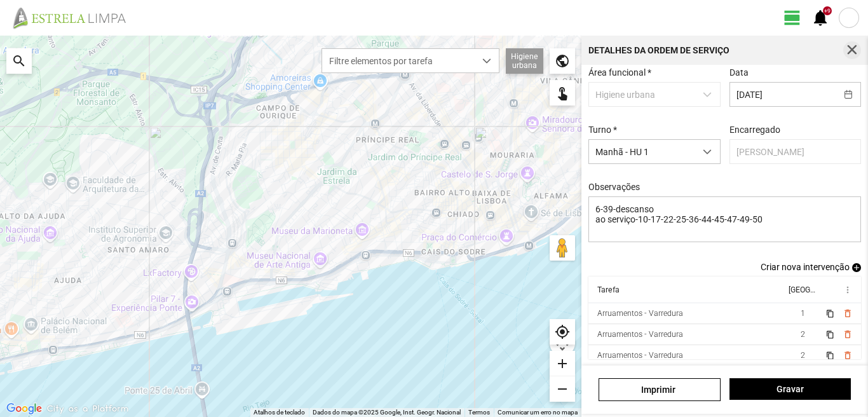 This screenshot has width=868, height=417. I want to click on img: Google, so click(24, 408).